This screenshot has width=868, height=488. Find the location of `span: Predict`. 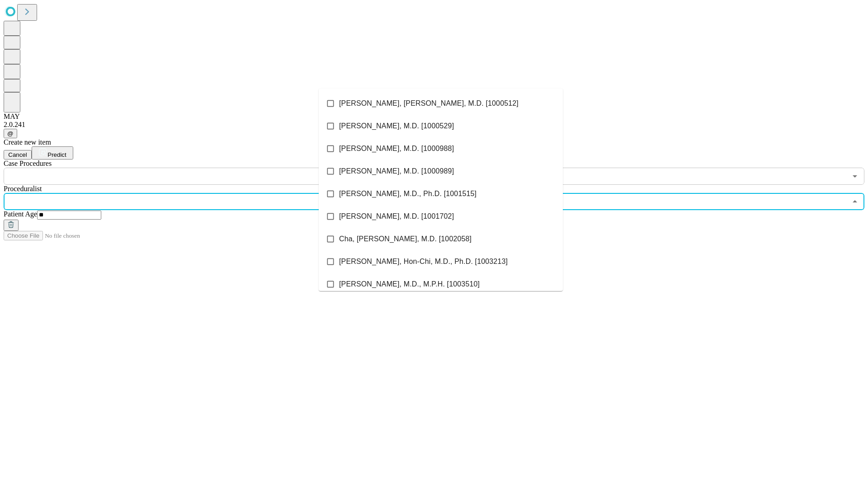

span: Predict is located at coordinates (57, 155).